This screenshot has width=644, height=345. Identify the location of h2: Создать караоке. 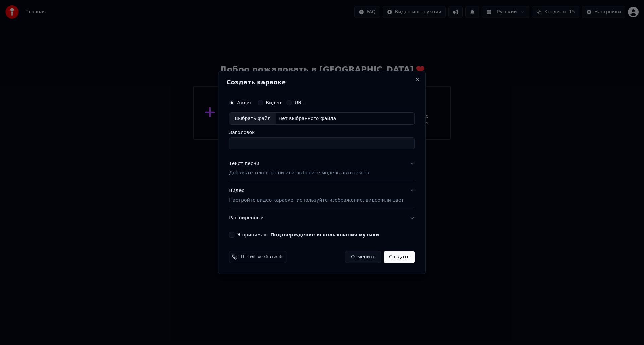
(322, 83).